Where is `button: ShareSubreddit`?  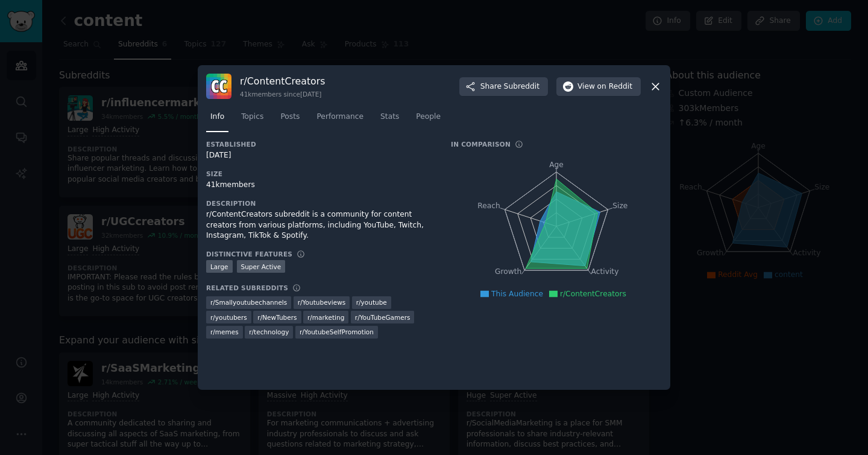
button: ShareSubreddit is located at coordinates (503, 87).